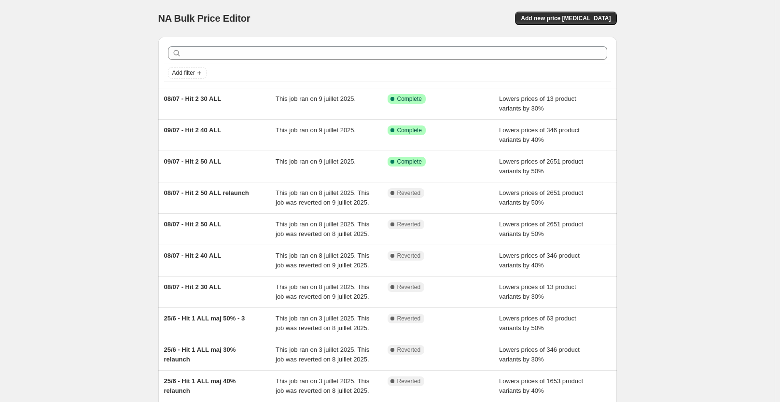 The height and width of the screenshot is (402, 780). Describe the element at coordinates (200, 386) in the screenshot. I see `span: 25/6 - Hit 1 ALL maj 40% relaunch` at that location.